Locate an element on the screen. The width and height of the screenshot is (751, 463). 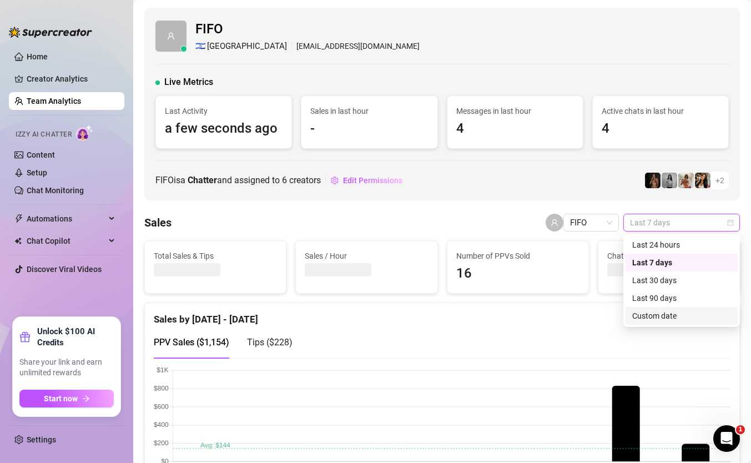
h4: Sales is located at coordinates (158, 223).